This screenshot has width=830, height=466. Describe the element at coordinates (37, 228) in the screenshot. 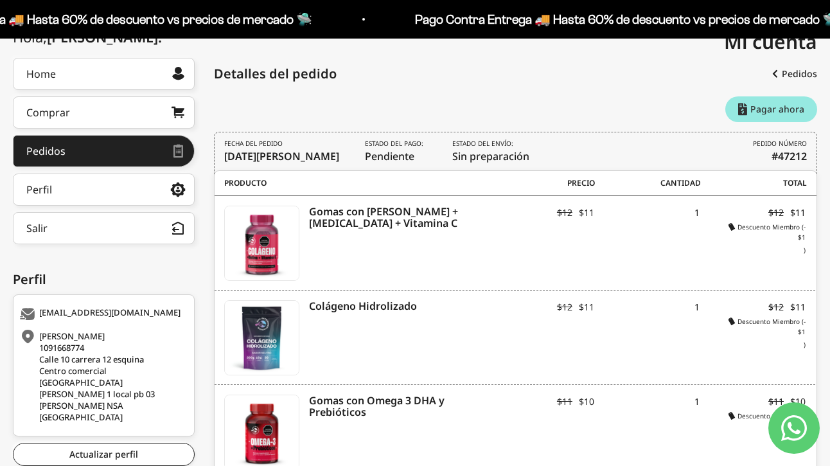

I see `div: Salir` at that location.